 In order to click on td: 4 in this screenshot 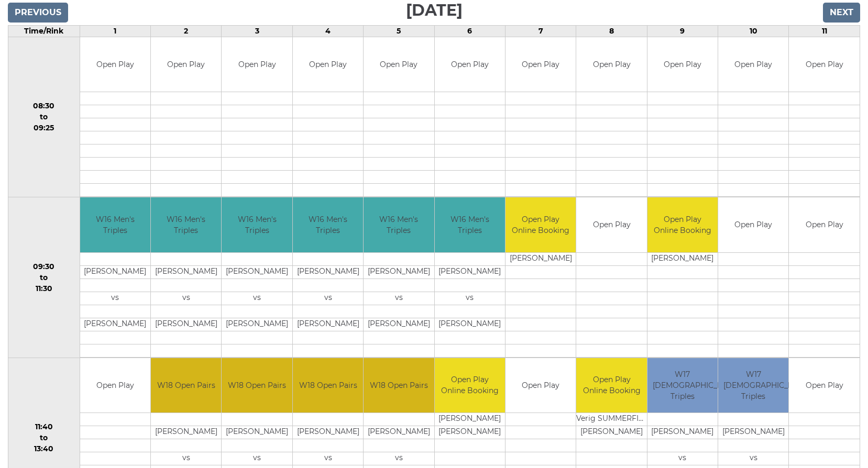, I will do `click(327, 31)`.